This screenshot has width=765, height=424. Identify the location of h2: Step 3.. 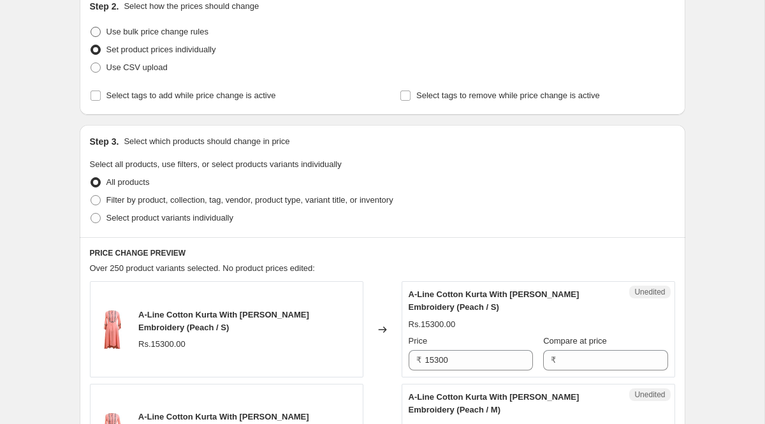
(105, 142).